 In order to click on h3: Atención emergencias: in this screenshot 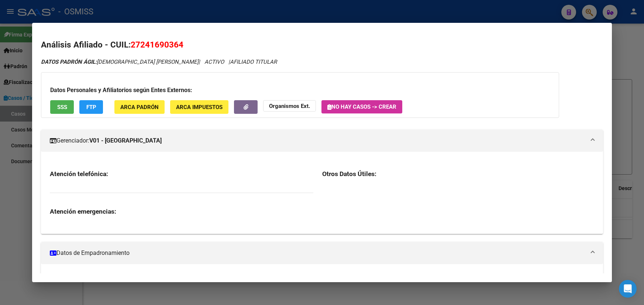, I will do `click(181, 212)`.